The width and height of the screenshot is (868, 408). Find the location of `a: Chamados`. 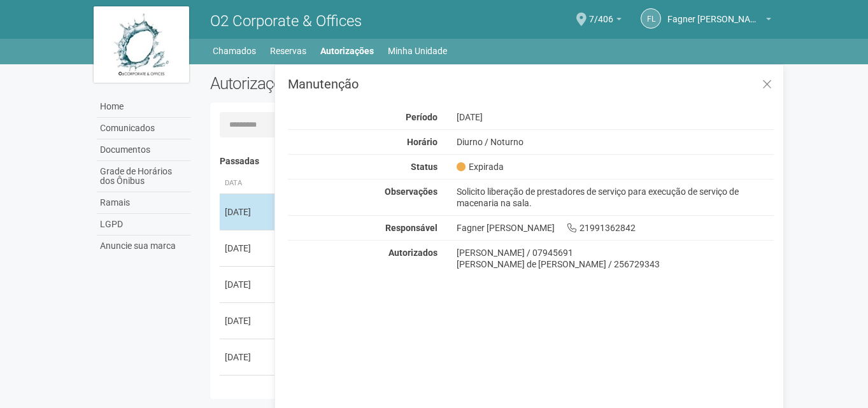

a: Chamados is located at coordinates (234, 51).